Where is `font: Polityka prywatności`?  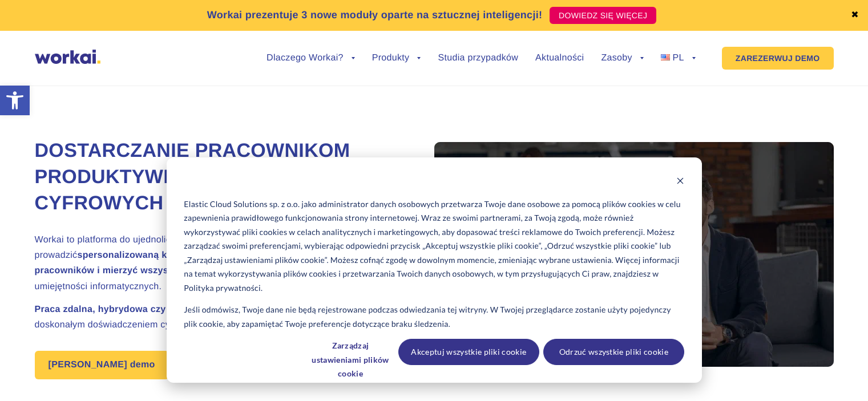
font: Polityka prywatności is located at coordinates (222, 288).